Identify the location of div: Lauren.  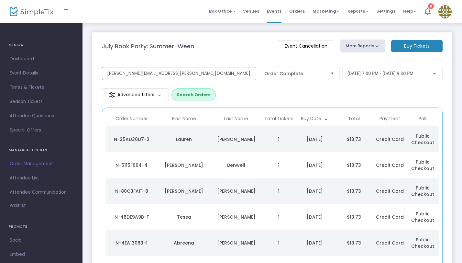
(184, 139).